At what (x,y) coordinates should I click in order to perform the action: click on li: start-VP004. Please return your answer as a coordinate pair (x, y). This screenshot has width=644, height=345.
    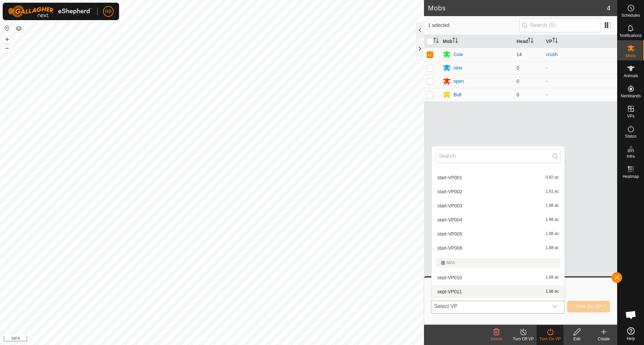
    Looking at the image, I should click on (498, 220).